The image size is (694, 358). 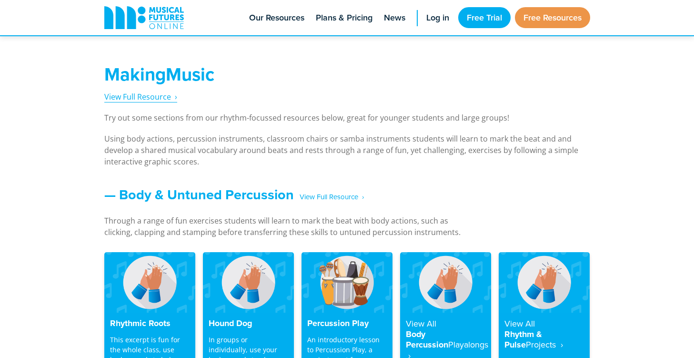 I want to click on p: Try out some sections from our rhythm-focussed resources below, great for younger students and la..., so click(x=347, y=118).